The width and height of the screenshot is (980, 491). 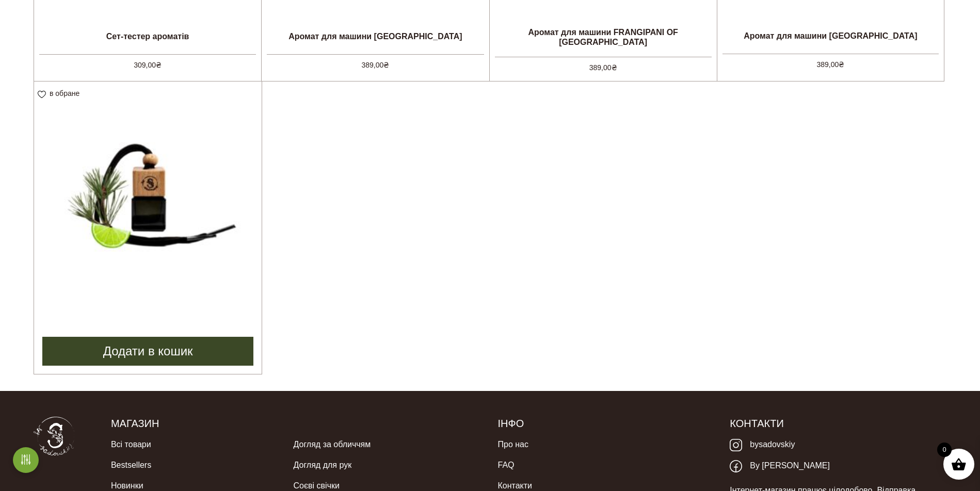 What do you see at coordinates (944, 450) in the screenshot?
I see `span: 0` at bounding box center [944, 450].